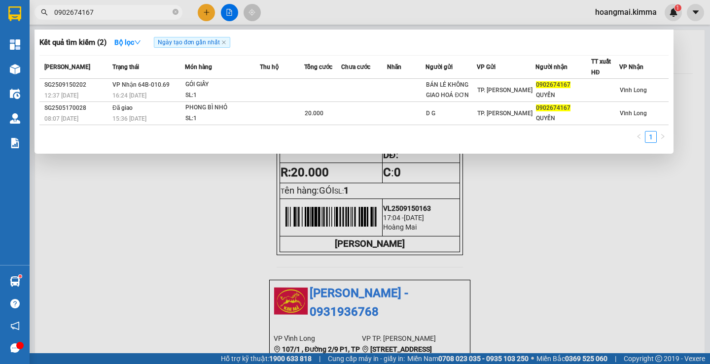 The image size is (710, 364). I want to click on span: Người gửi, so click(439, 67).